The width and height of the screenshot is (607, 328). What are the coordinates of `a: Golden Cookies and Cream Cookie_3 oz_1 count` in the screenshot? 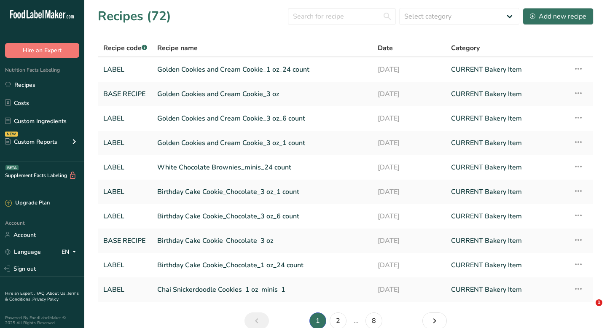 It's located at (262, 143).